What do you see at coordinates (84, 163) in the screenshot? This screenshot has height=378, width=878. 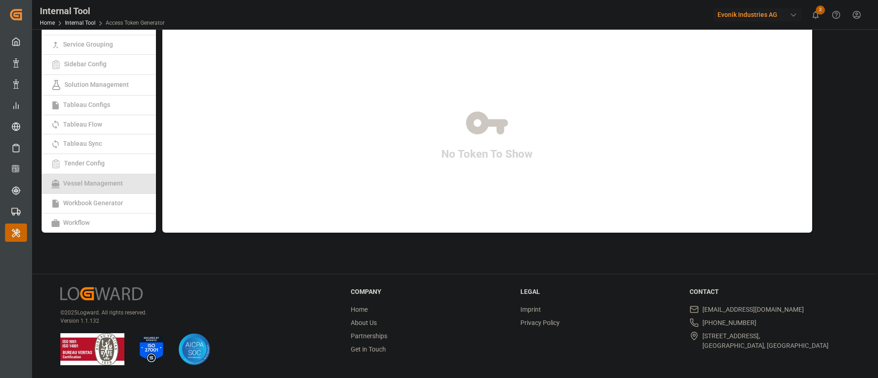 I see `span: Tender Config` at bounding box center [84, 163].